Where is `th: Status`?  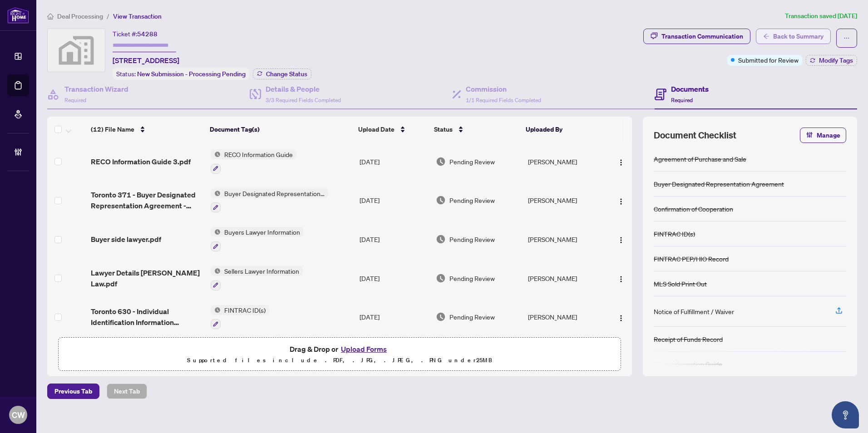 th: Status is located at coordinates (476, 130).